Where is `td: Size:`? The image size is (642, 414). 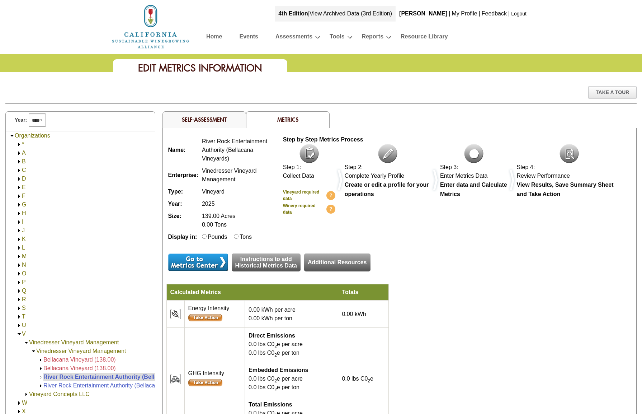
td: Size: is located at coordinates (183, 220).